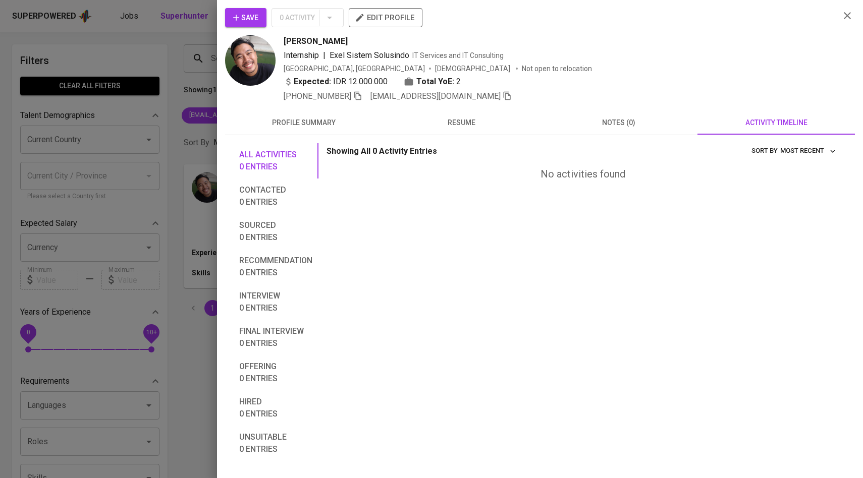  What do you see at coordinates (382, 151) in the screenshot?
I see `p: Showing All 0 Activity Entries` at bounding box center [382, 151].